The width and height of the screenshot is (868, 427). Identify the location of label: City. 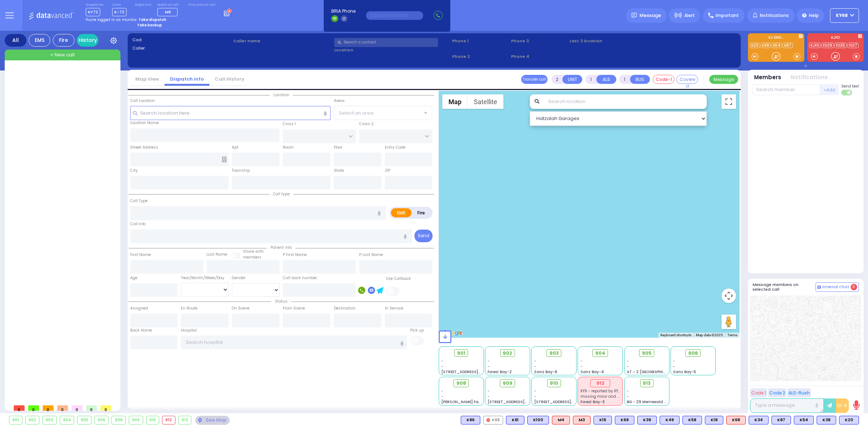
(134, 170).